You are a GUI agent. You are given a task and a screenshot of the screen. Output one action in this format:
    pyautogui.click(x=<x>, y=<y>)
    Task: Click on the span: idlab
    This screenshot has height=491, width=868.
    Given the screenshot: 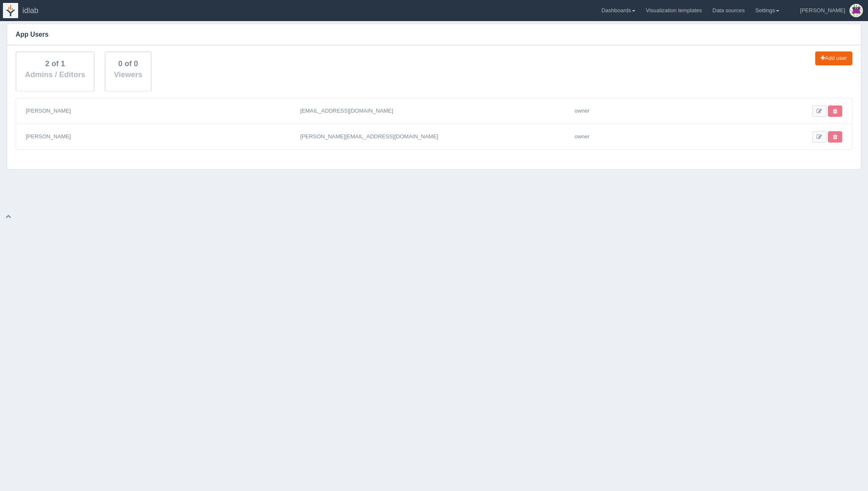 What is the action you would take?
    pyautogui.click(x=31, y=10)
    